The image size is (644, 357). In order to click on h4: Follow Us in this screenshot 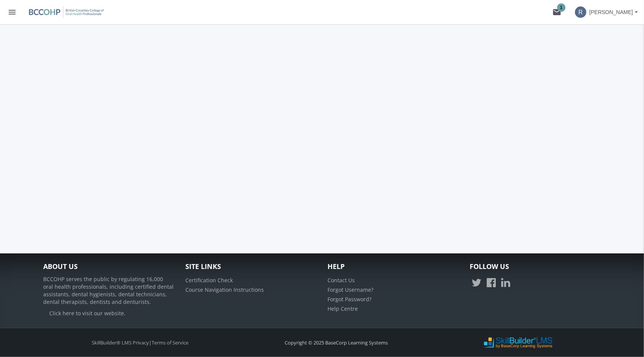, I will do `click(534, 266)`.